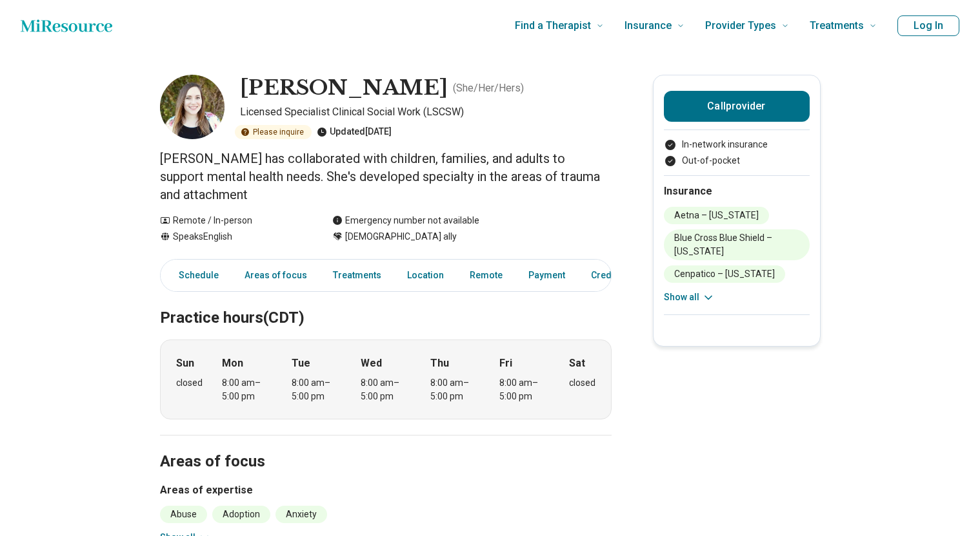 Image resolution: width=980 pixels, height=536 pixels. What do you see at coordinates (736, 144) in the screenshot?
I see `li: In-network insurance` at bounding box center [736, 144].